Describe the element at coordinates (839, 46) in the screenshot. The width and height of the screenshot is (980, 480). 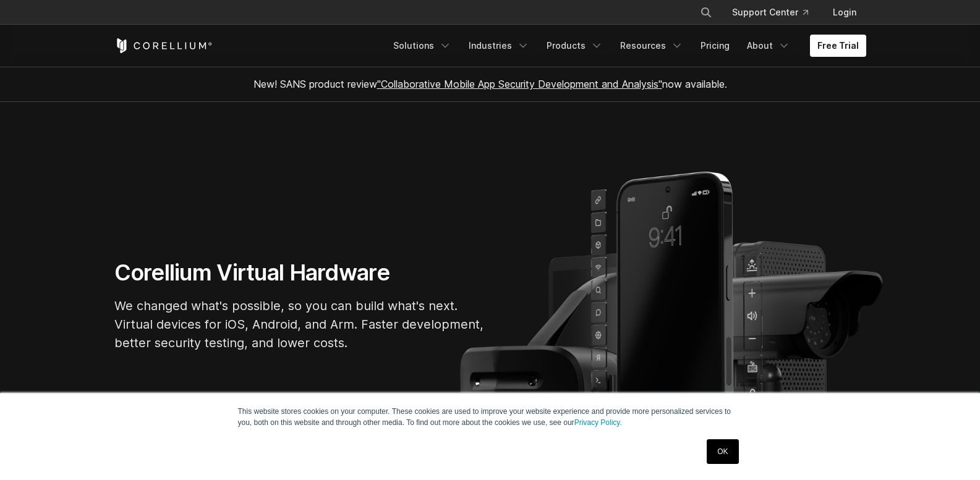
I see `a: Free Trial` at that location.